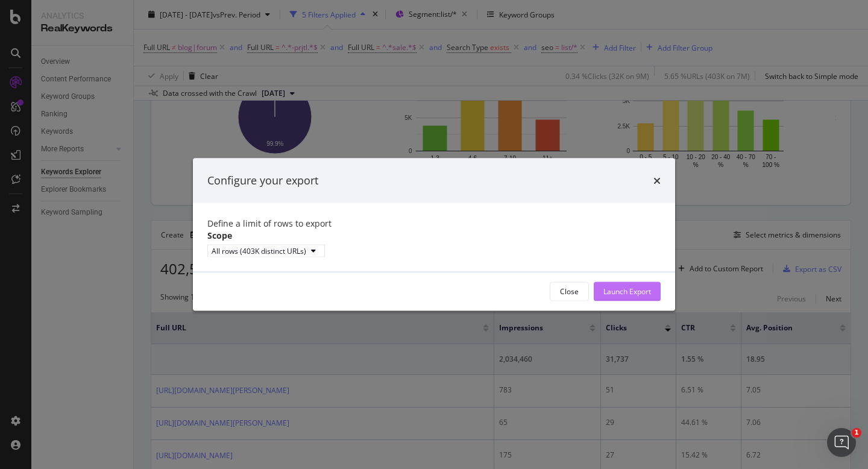 The image size is (868, 469). Describe the element at coordinates (569, 291) in the screenshot. I see `button: Close` at that location.